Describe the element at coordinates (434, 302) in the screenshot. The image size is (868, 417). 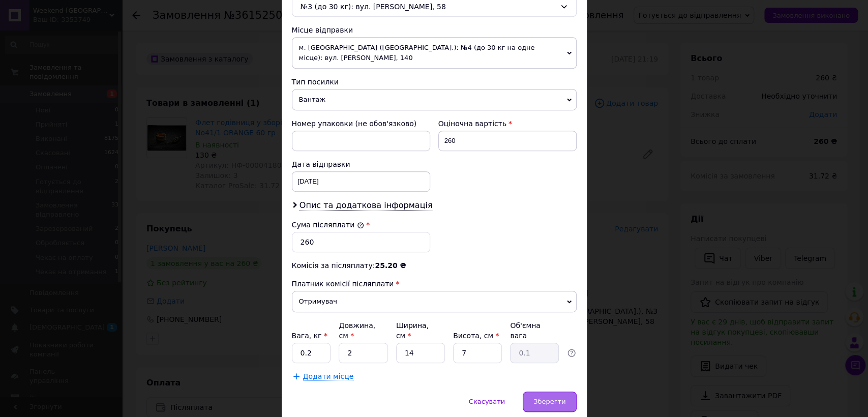
I see `span: Отримувач` at that location.